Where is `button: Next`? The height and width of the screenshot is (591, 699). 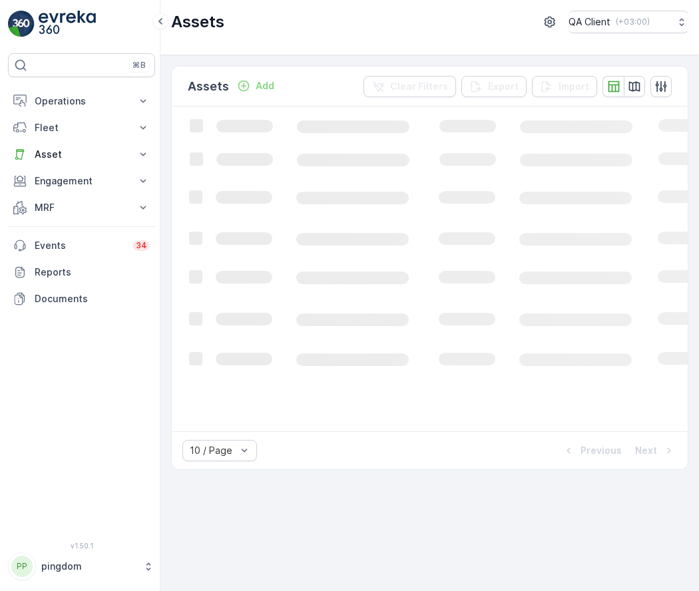 button: Next is located at coordinates (655, 451).